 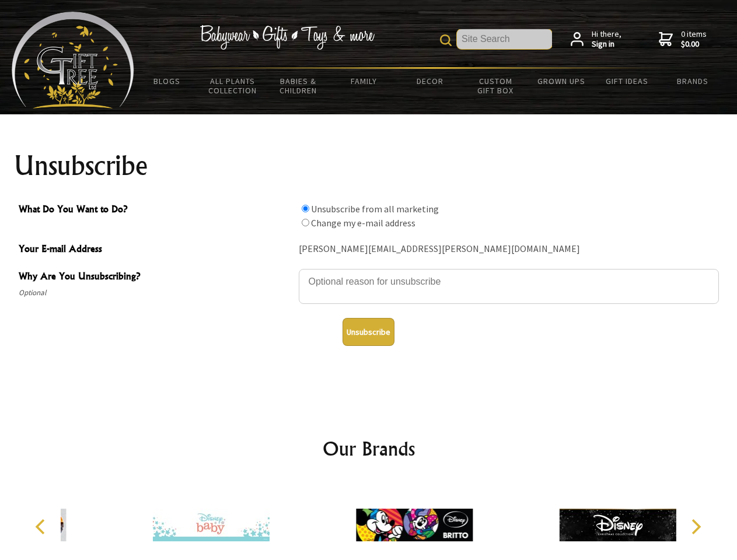 I want to click on button: Previous, so click(x=42, y=527).